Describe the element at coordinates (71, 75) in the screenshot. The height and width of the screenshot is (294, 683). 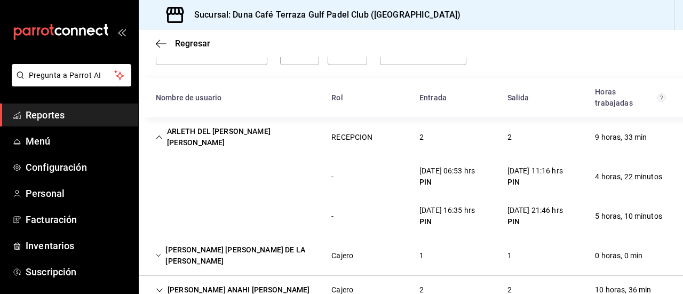
I see `button: Pregunta a Parrot AI` at that location.